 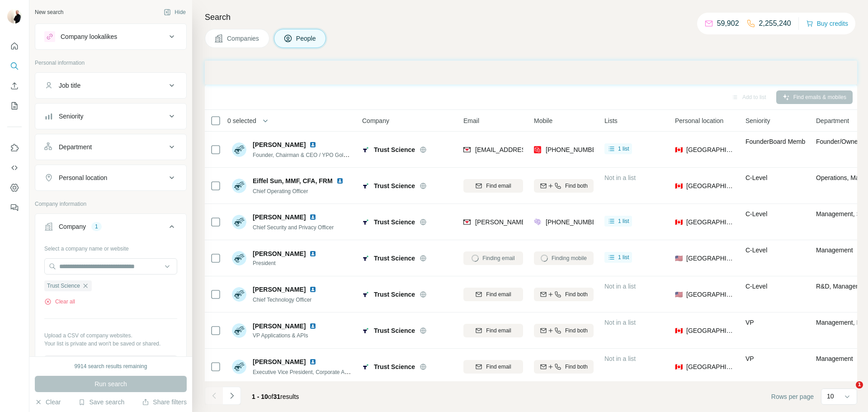 What do you see at coordinates (164, 402) in the screenshot?
I see `button: Share filters` at bounding box center [164, 402].